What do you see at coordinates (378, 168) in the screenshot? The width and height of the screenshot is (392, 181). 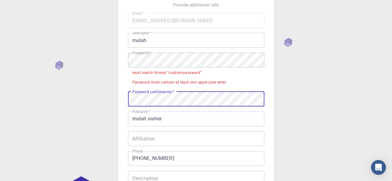 I see `div: Open Intercom Messenger` at bounding box center [378, 168].